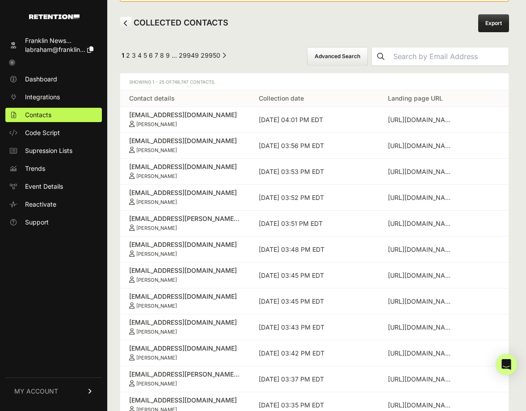 This screenshot has height=411, width=526. I want to click on a: Export, so click(494, 23).